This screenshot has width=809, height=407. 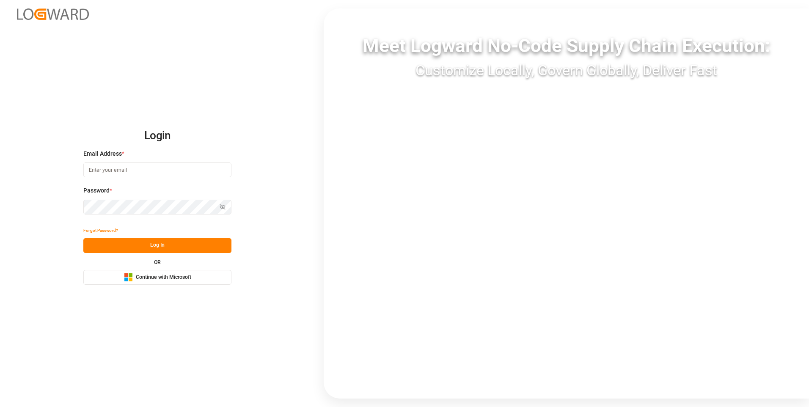 I want to click on span: Continue with Microsoft, so click(x=163, y=277).